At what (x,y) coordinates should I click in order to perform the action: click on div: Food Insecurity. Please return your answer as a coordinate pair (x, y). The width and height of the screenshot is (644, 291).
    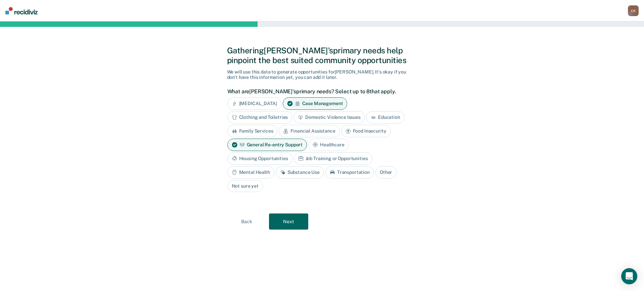
    Looking at the image, I should click on (366, 131).